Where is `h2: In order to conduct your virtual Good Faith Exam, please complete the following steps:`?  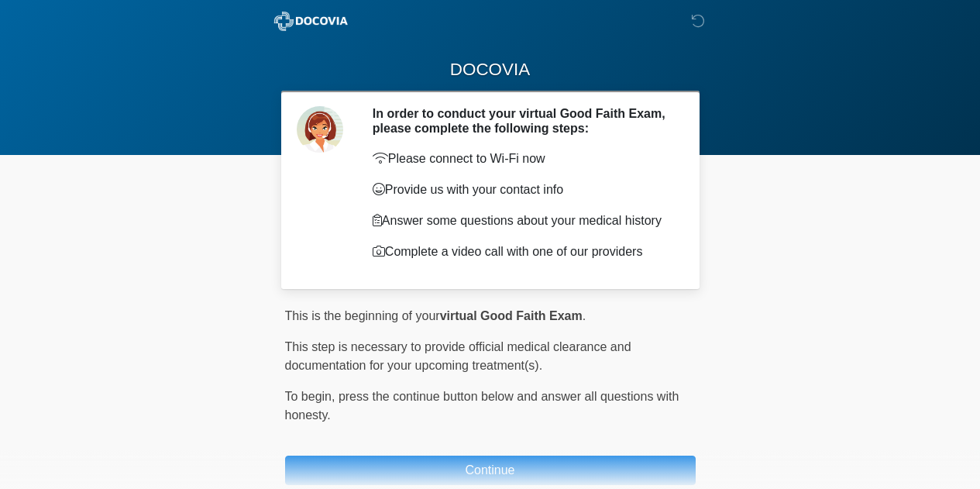
h2: In order to conduct your virtual Good Faith Exam, please complete the following steps: is located at coordinates (523, 121).